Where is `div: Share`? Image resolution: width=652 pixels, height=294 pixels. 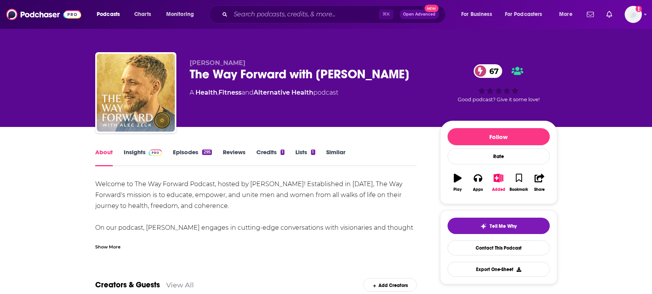
div: Share is located at coordinates (539, 190).